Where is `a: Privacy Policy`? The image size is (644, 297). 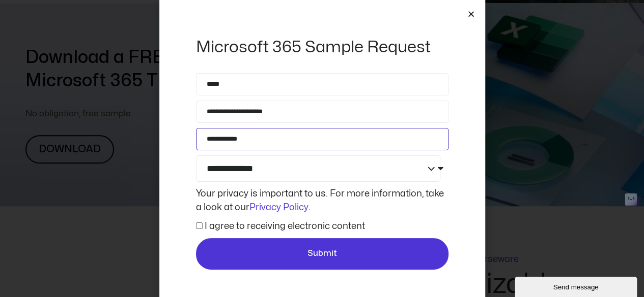 a: Privacy Policy is located at coordinates (279, 207).